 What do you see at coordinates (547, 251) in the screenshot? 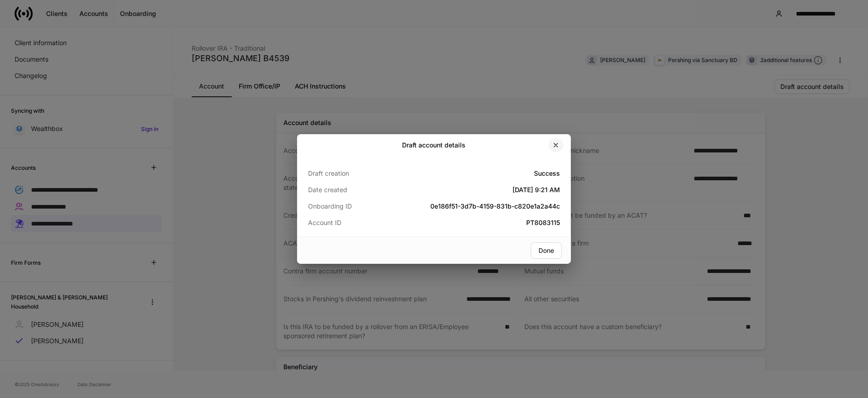
I see `div: Done` at bounding box center [547, 251].